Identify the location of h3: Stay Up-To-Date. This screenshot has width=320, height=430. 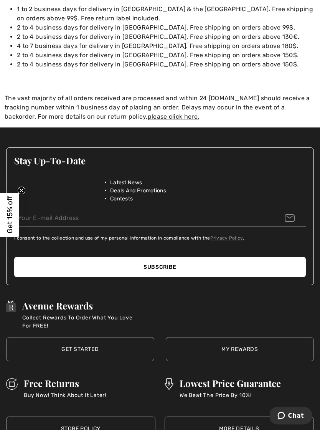
(160, 161).